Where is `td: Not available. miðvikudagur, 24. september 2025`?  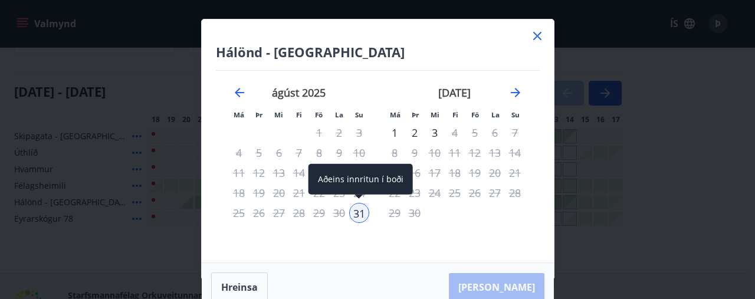
td: Not available. miðvikudagur, 24. september 2025 is located at coordinates (435, 193).